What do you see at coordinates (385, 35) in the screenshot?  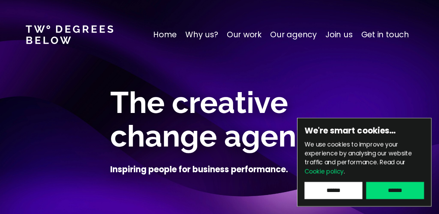 I see `a: Get in touch` at bounding box center [385, 35].